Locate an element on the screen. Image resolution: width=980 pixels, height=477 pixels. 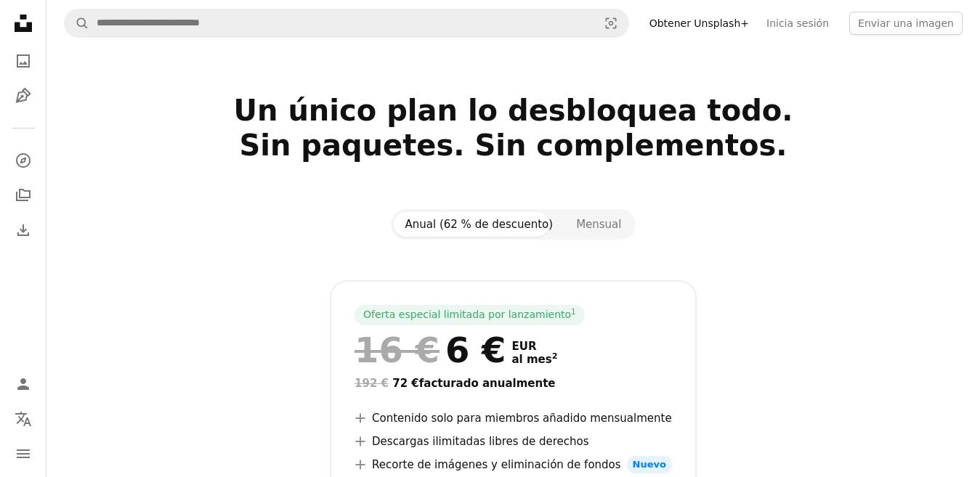
h2: Un único plan lo desbloquea todo. Sin paquetes. Sin complementos. is located at coordinates (513, 146).